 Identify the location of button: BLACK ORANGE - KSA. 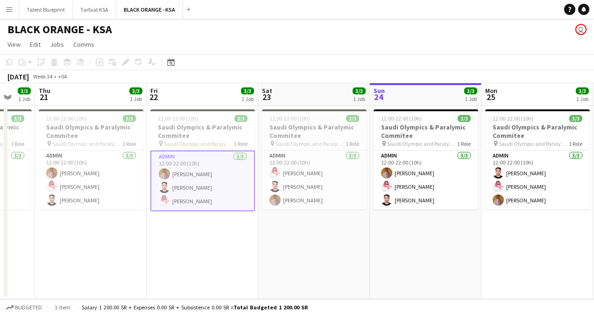
(149, 9).